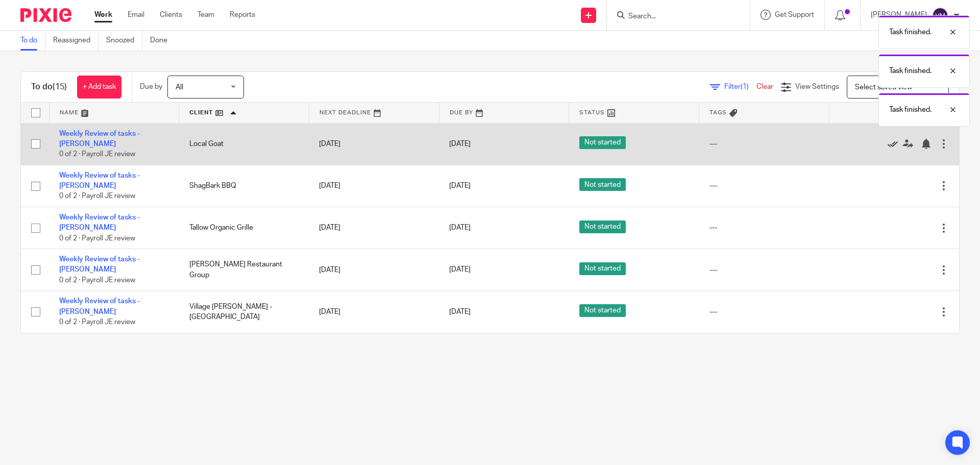 This screenshot has width=980, height=465. Describe the element at coordinates (124, 40) in the screenshot. I see `a: Snoozed` at that location.